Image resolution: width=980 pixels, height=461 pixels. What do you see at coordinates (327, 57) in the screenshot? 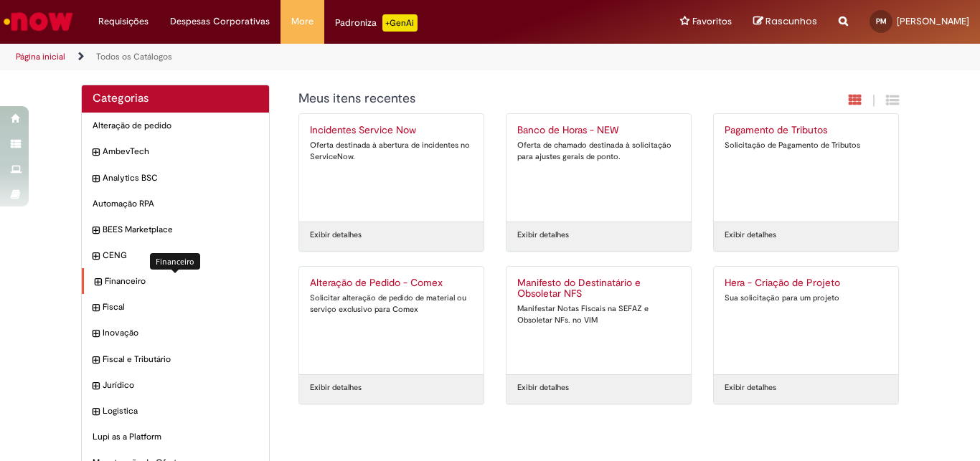
I see `ul: Trilhas de página` at bounding box center [327, 57].